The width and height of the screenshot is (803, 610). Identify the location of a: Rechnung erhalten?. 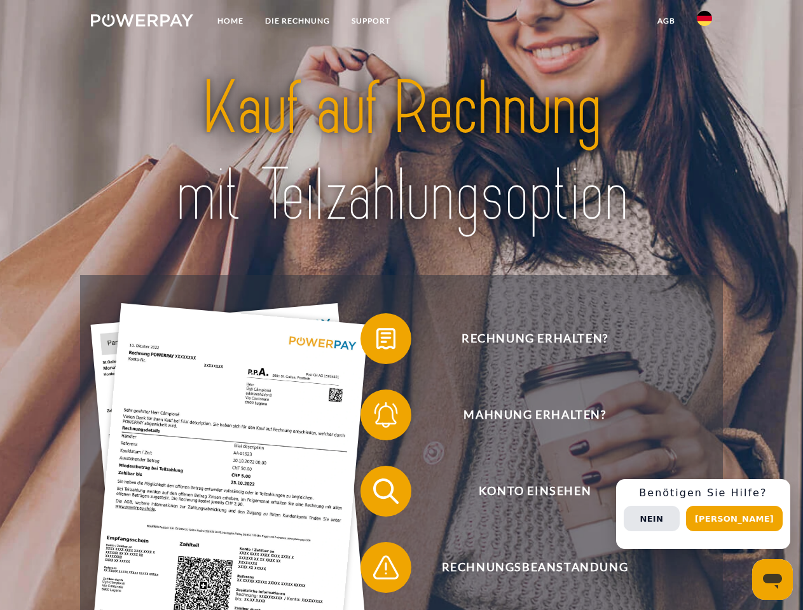
(526, 339).